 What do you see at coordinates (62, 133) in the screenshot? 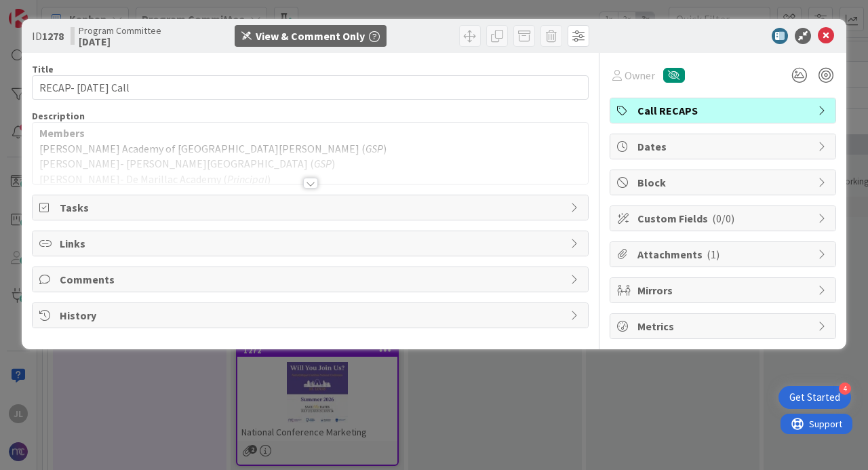
I see `strong: Members` at bounding box center [62, 133].